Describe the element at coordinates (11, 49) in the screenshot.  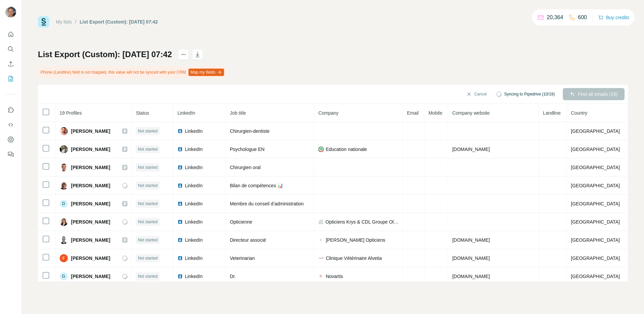
I see `button: Search` at that location.